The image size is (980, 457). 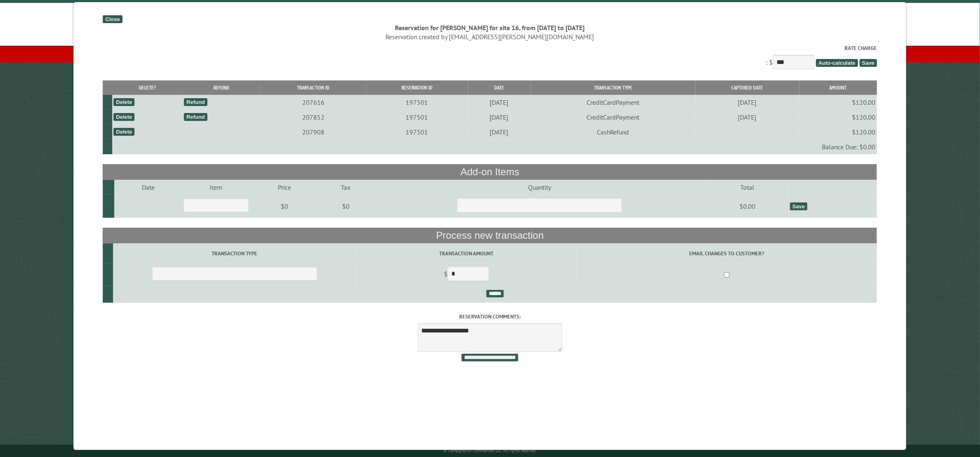 I want to click on td: Total, so click(x=748, y=187).